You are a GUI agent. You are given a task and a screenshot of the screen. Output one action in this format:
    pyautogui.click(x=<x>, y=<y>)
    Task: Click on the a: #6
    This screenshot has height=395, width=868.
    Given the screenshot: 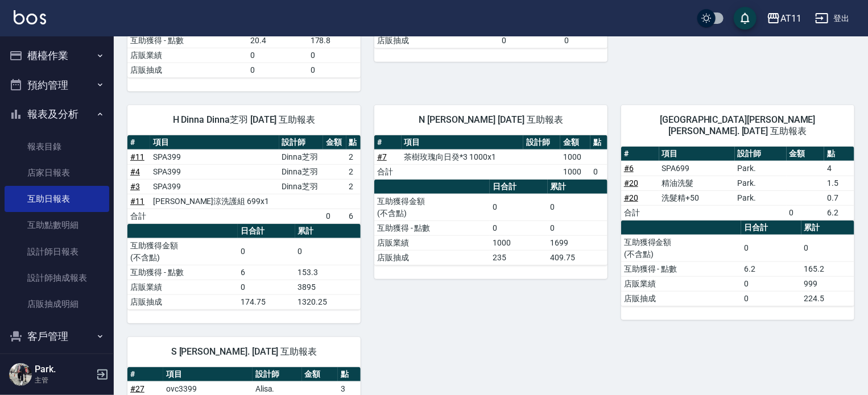 What is the action you would take?
    pyautogui.click(x=629, y=168)
    